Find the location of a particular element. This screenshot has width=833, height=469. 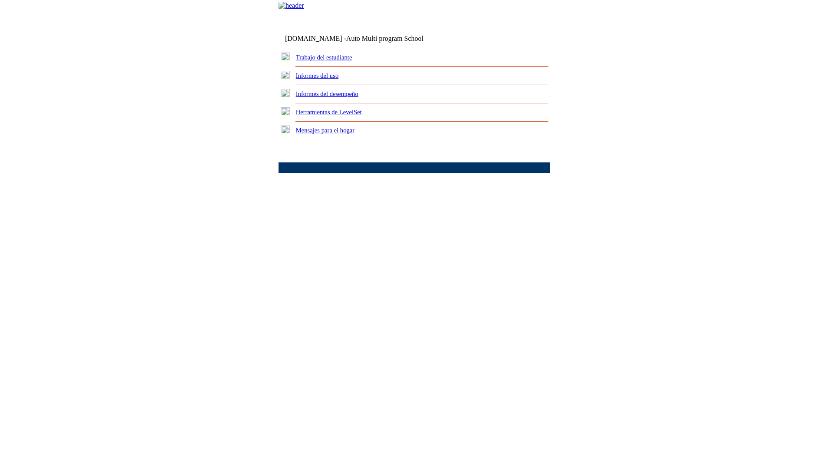

a: Informes del uso is located at coordinates (317, 76).